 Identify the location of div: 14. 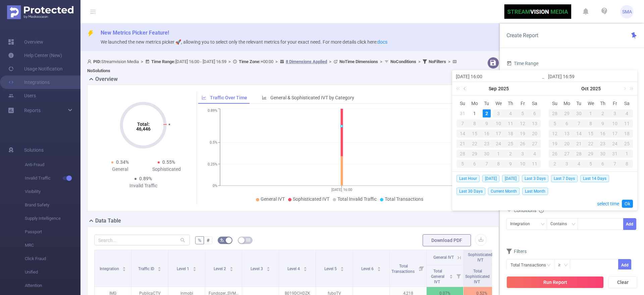
(463, 134).